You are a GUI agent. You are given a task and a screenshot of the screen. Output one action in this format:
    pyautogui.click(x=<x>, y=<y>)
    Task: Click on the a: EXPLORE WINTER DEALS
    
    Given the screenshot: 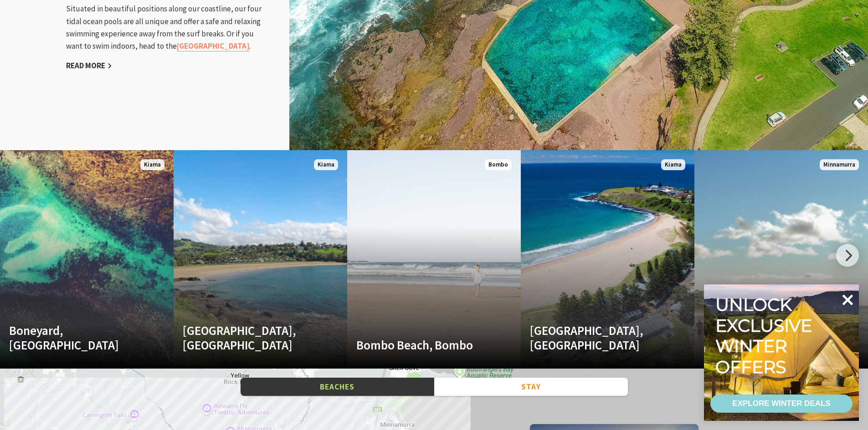 What is the action you would take?
    pyautogui.click(x=781, y=404)
    